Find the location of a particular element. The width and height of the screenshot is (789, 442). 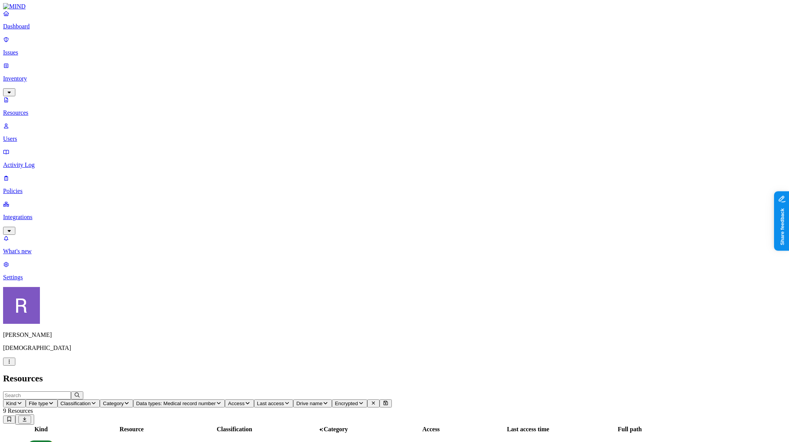

a: MIND is located at coordinates (394, 7).